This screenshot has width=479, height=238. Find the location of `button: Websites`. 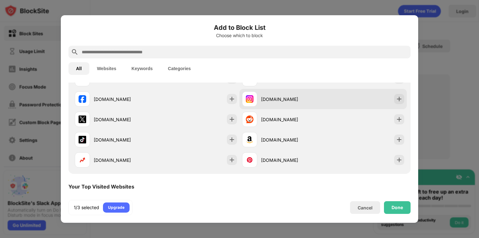

button: Websites is located at coordinates (106, 68).